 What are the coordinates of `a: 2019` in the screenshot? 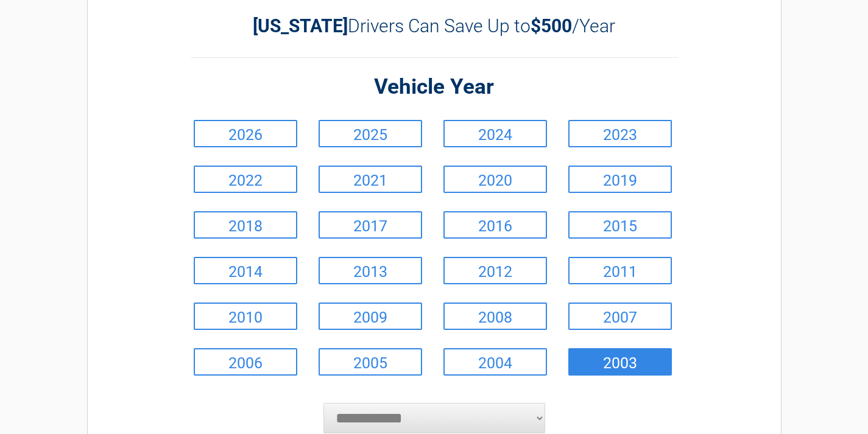 It's located at (620, 179).